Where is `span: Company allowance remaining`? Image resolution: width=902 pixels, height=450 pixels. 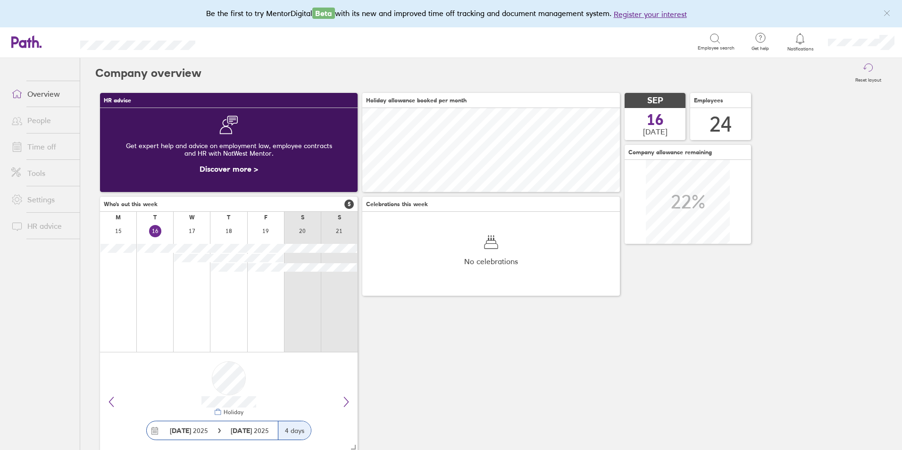 span: Company allowance remaining is located at coordinates (670, 152).